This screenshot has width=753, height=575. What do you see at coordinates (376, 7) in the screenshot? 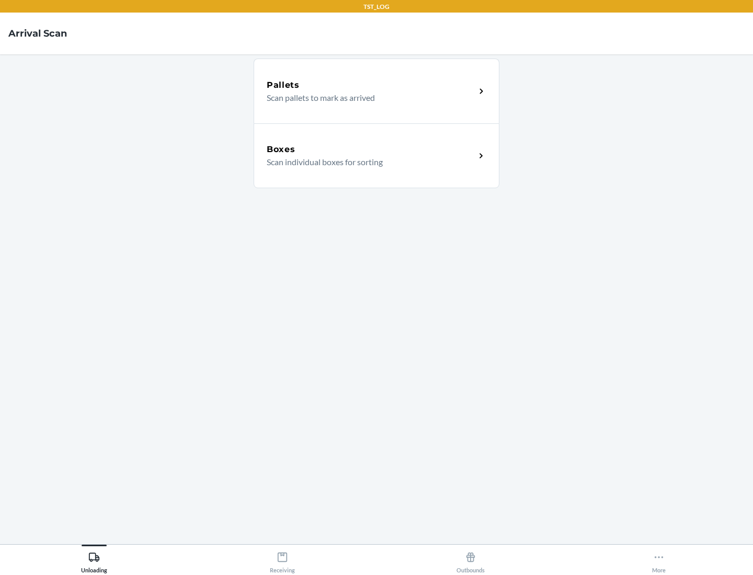
I see `p: TST_LOG` at bounding box center [376, 7].